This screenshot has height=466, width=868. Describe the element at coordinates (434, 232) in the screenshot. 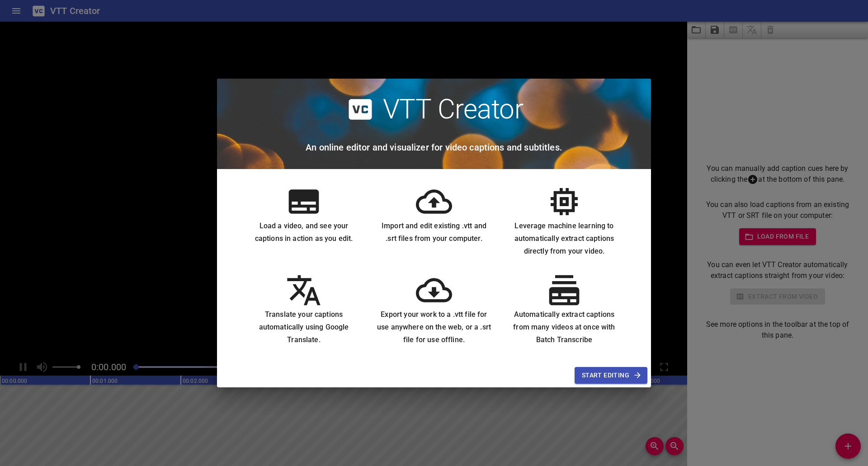

I see `h6: Import and edit existing .vtt and .srt files from your computer.` at that location.